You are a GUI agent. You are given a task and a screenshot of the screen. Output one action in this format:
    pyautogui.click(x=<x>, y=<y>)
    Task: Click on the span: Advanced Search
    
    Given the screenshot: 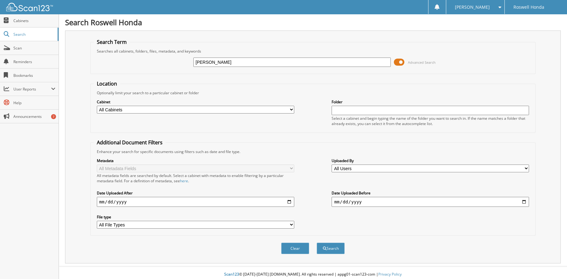 What is the action you would take?
    pyautogui.click(x=422, y=62)
    